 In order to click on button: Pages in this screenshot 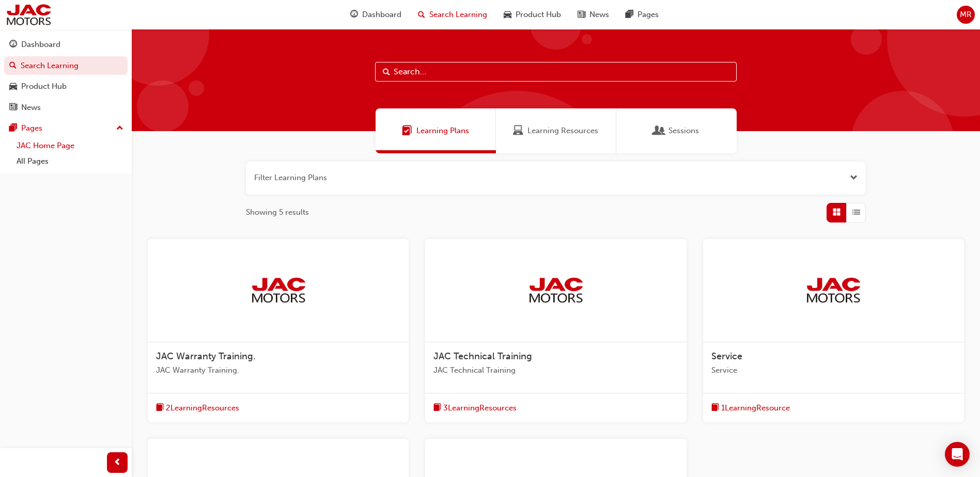, I will do `click(65, 128)`.